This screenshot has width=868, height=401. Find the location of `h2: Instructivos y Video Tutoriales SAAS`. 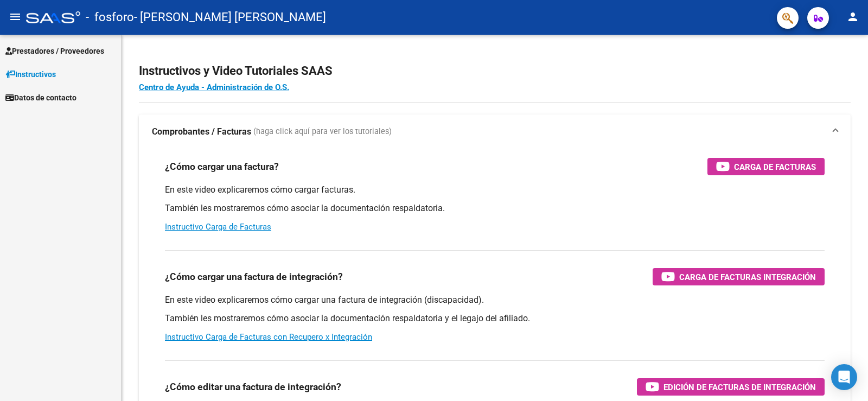

h2: Instructivos y Video Tutoriales SAAS is located at coordinates (494, 71).